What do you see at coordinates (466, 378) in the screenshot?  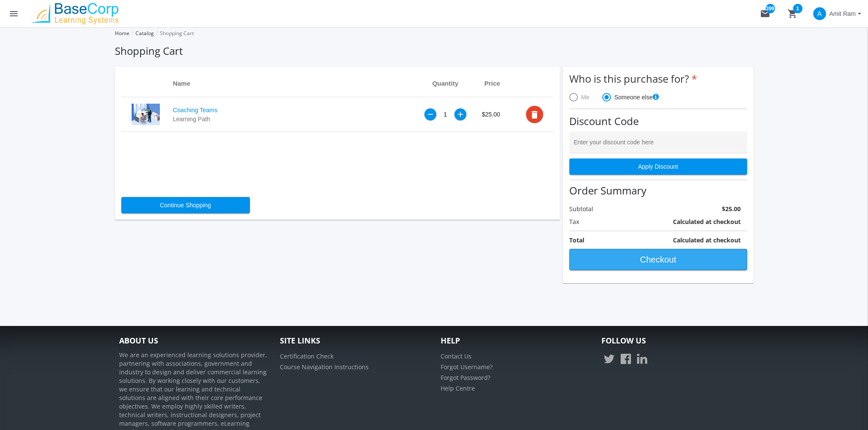 I see `a: Forgot Password?` at bounding box center [466, 378].